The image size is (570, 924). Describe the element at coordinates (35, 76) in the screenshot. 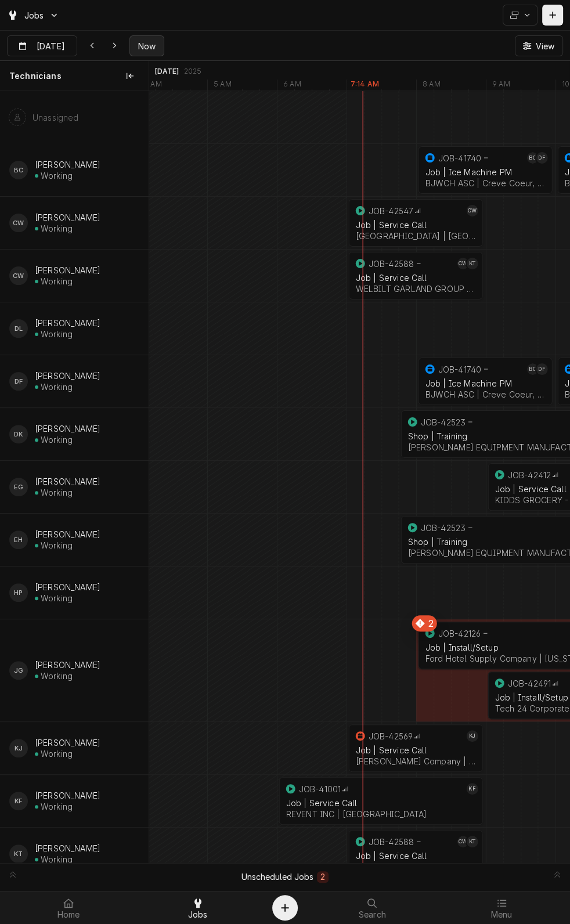

I see `span: Technicians` at that location.